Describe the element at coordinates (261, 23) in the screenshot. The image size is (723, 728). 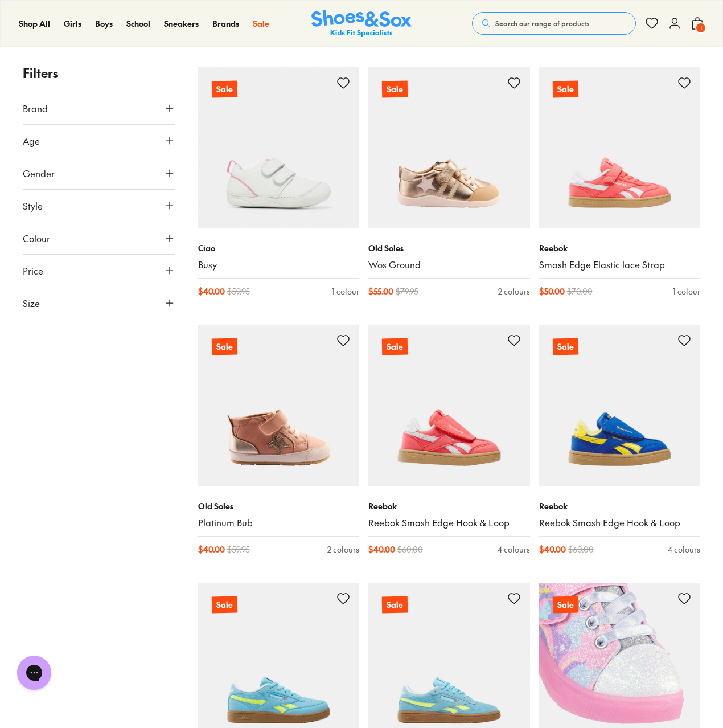
I see `span: Sale` at that location.